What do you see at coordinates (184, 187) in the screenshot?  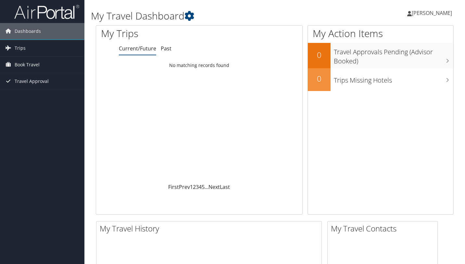 I see `a: Prev` at bounding box center [184, 187].